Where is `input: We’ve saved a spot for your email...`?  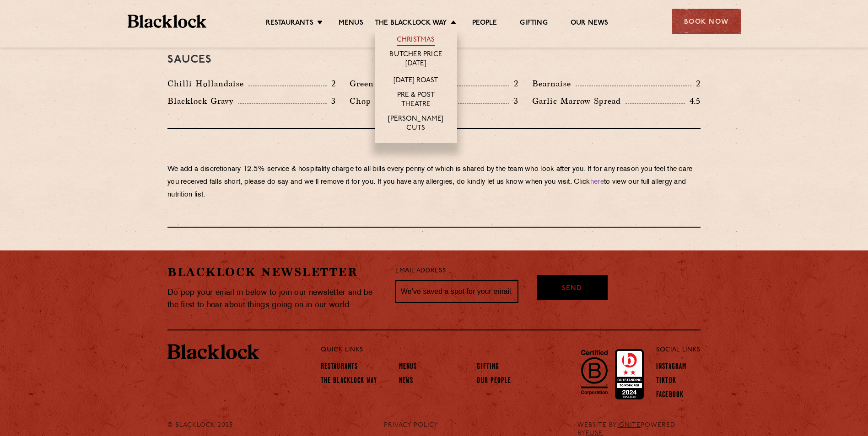 input: We’ve saved a spot for your email... is located at coordinates (457, 292).